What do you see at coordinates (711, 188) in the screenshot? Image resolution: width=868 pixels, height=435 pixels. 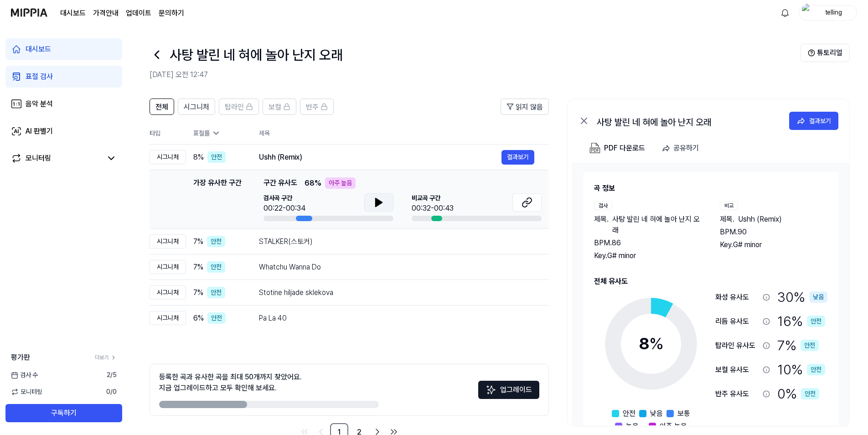 I see `h2: 곡 정보` at bounding box center [711, 188].